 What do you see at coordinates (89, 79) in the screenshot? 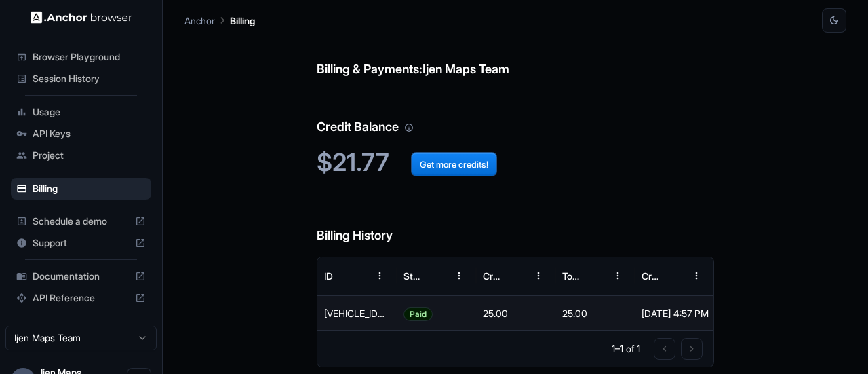
I see `span: Session History` at bounding box center [89, 79].